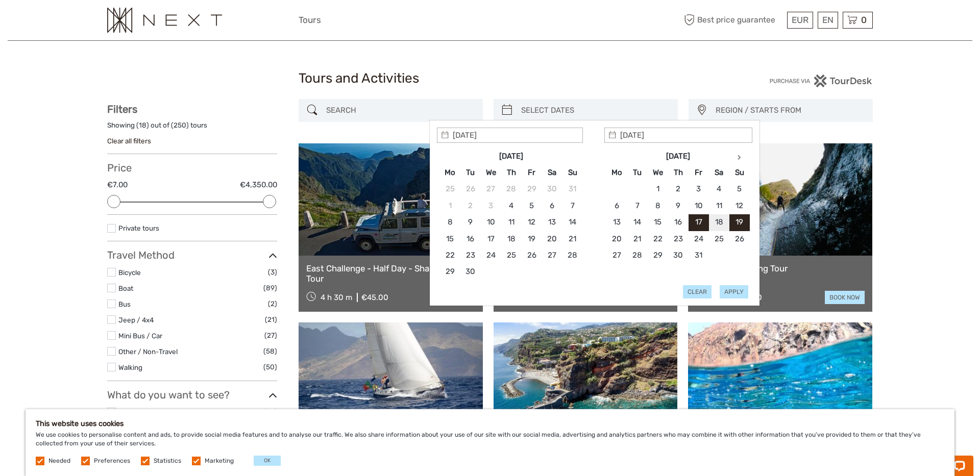 The height and width of the screenshot is (476, 980). Describe the element at coordinates (141, 336) in the screenshot. I see `a: Mini Bus / Car` at that location.